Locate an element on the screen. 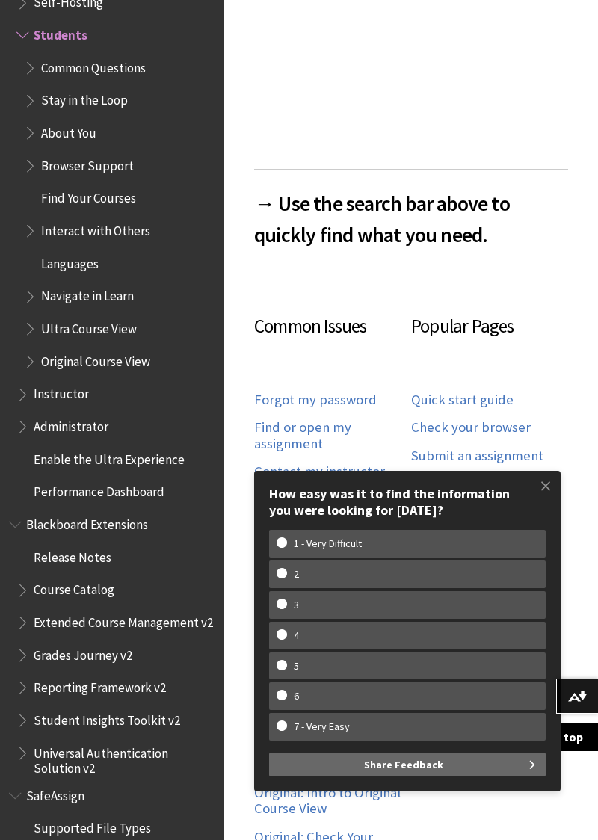 Image resolution: width=598 pixels, height=840 pixels. a: Forgot my password is located at coordinates (315, 400).